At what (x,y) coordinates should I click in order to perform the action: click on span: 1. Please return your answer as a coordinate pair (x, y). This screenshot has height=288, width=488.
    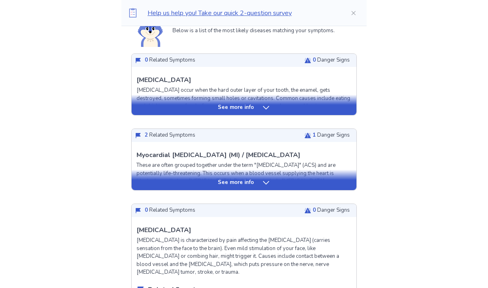
    Looking at the image, I should click on (314, 136).